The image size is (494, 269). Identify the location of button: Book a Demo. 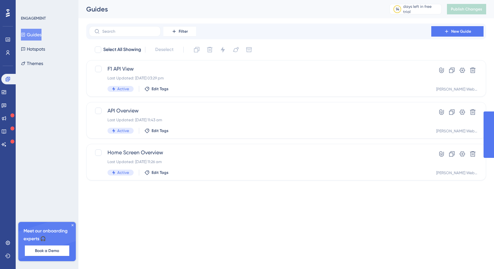
(47, 251).